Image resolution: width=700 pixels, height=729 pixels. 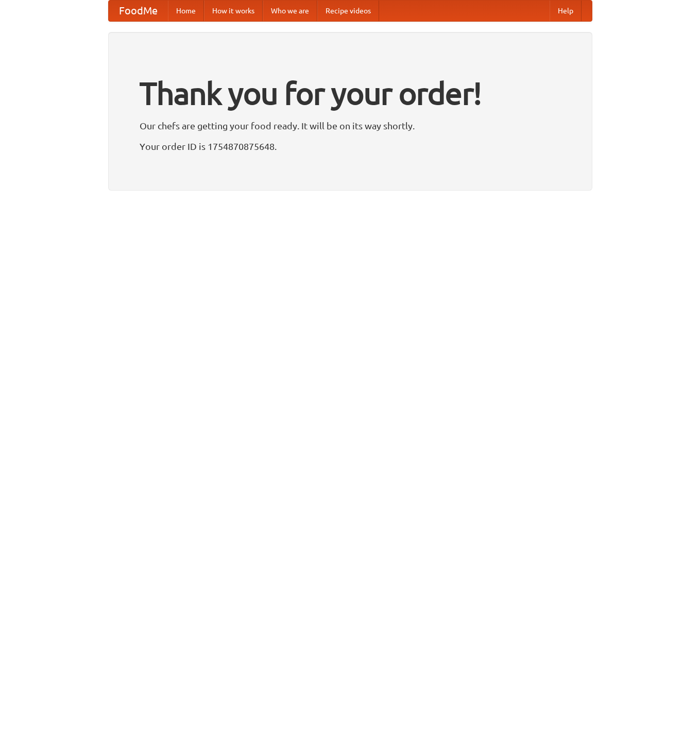 What do you see at coordinates (350, 126) in the screenshot?
I see `p: Our chefs are getting your food ready. It will be on its way shortly.` at bounding box center [350, 126].